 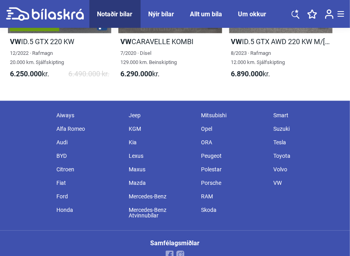 I want to click on span: 7/2020 · Dísel 129.000 km. Beinskipting, so click(x=148, y=58).